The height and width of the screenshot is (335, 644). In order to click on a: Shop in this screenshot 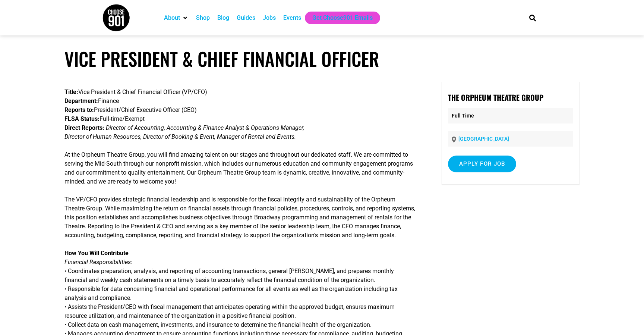, I will do `click(203, 18)`.